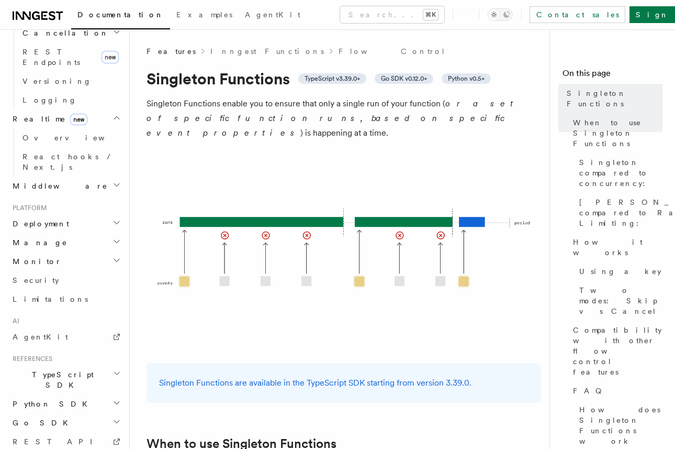  I want to click on span: REST API, so click(57, 441).